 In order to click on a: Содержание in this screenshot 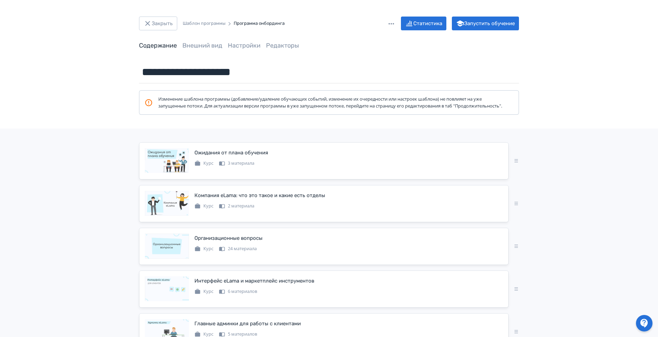, I will do `click(158, 45)`.